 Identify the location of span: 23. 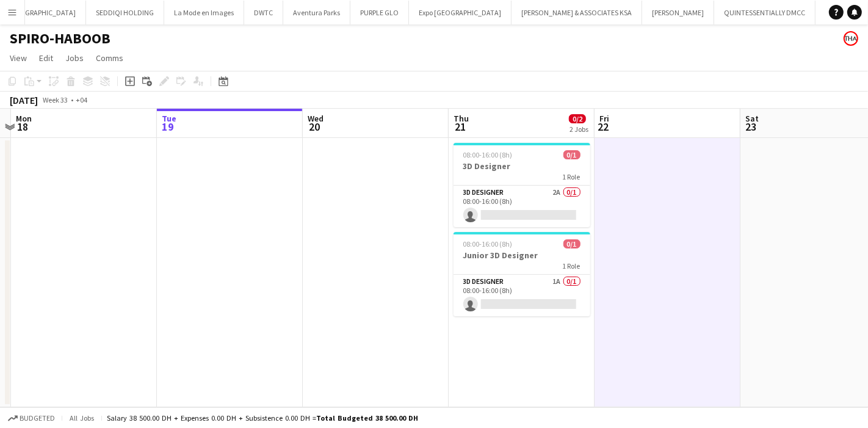
(751, 127).